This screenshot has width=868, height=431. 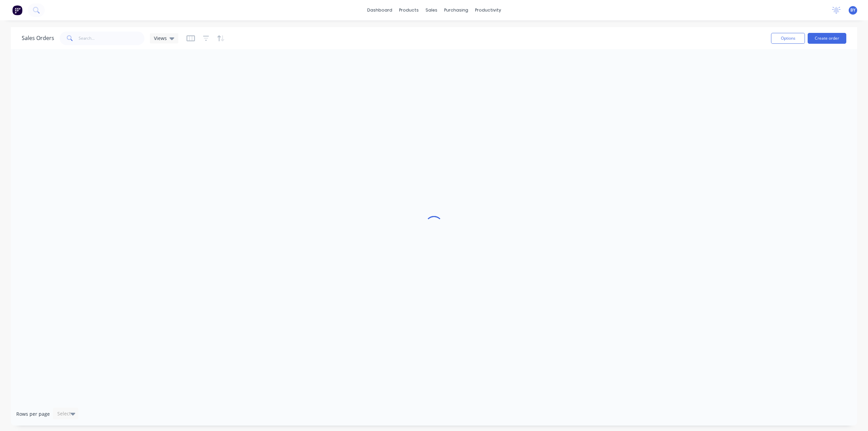 I want to click on input: Search..., so click(x=112, y=39).